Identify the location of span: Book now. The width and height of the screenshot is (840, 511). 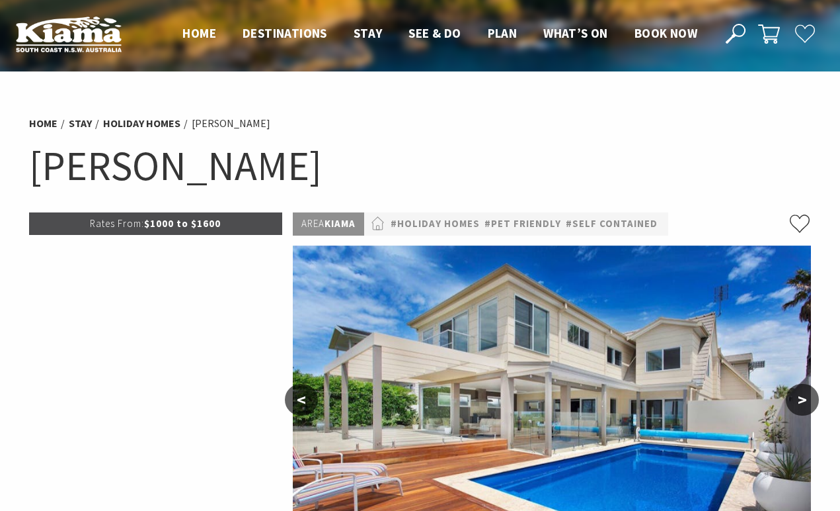
(666, 33).